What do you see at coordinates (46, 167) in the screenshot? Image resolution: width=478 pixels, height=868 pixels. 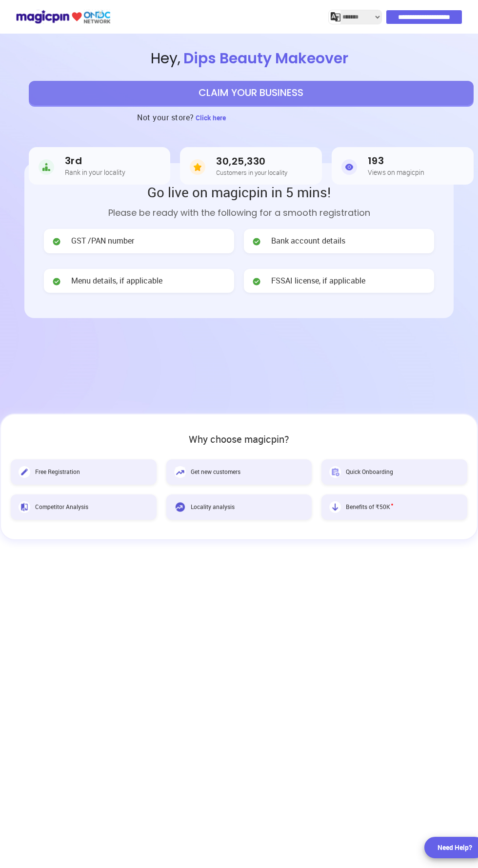 I see `img: Rank` at bounding box center [46, 167].